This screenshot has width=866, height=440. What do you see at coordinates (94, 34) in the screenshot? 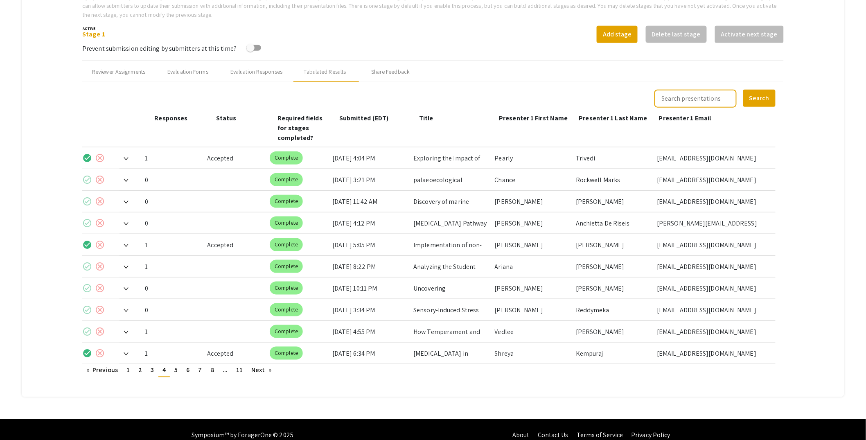
I see `a: Stage 1` at bounding box center [94, 34].